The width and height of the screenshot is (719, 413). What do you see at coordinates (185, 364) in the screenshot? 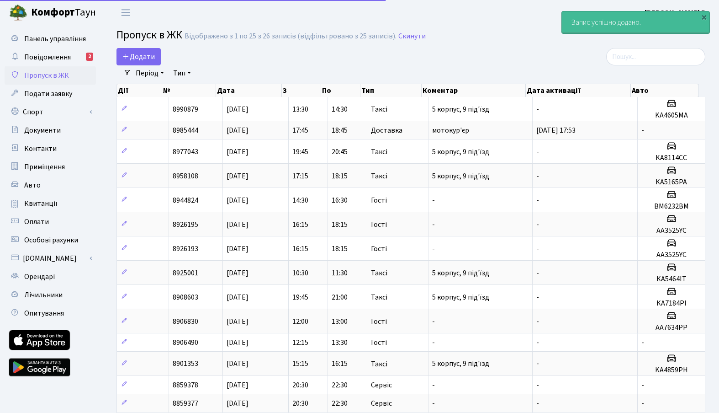
I see `span: 8901353` at bounding box center [185, 364].